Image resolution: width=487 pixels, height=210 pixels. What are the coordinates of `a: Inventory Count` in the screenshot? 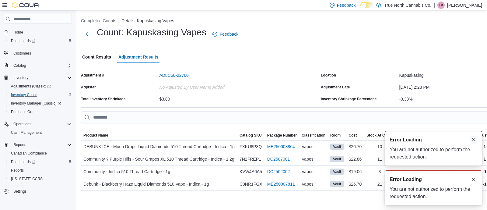 It's located at (24, 95).